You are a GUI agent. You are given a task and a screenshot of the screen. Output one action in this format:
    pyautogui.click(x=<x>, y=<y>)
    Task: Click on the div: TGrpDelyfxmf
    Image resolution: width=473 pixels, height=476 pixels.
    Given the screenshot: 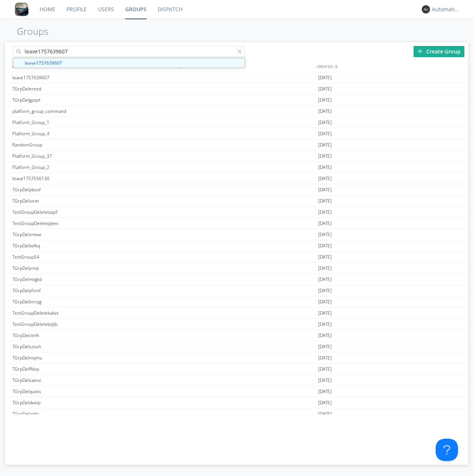 What is the action you would take?
    pyautogui.click(x=87, y=290)
    